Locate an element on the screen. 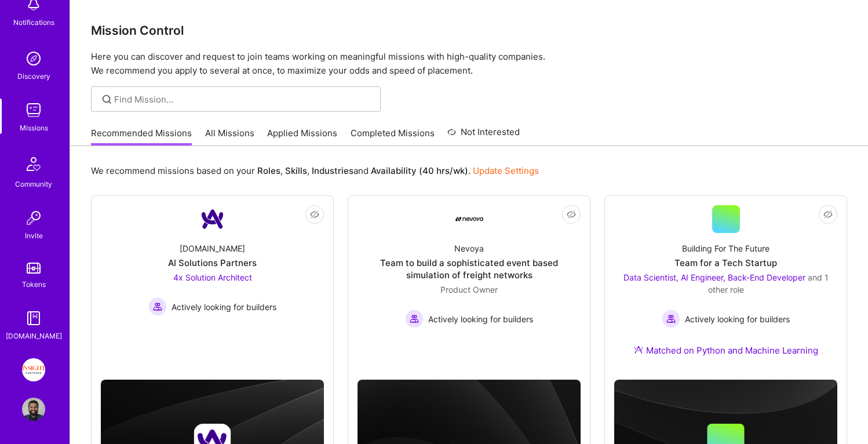 This screenshot has width=868, height=444. div: Discovery is located at coordinates (34, 76).